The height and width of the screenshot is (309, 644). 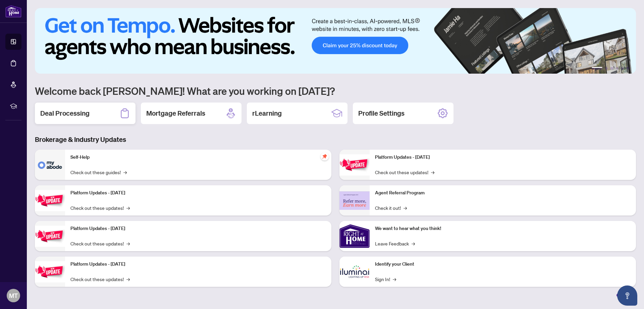 What do you see at coordinates (607, 68) in the screenshot?
I see `button: 2` at bounding box center [607, 68].